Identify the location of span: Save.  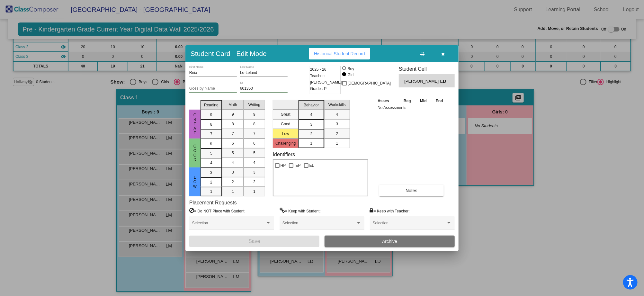
(254, 241).